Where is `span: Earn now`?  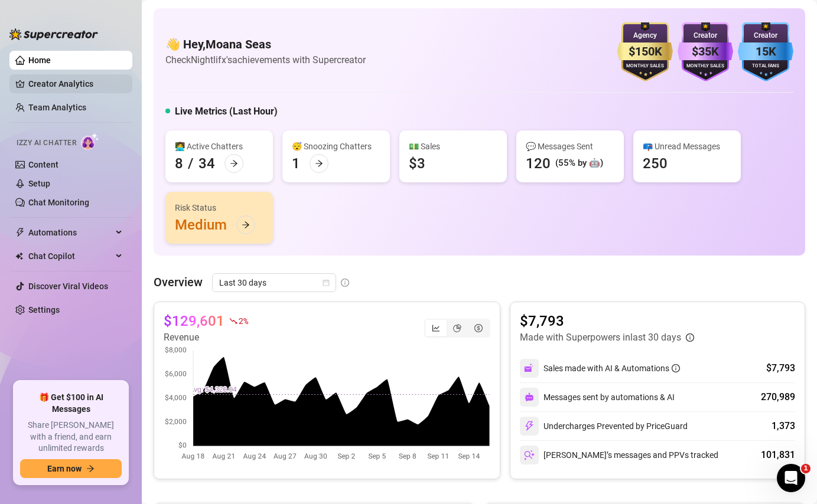
span: Earn now is located at coordinates (65, 469).